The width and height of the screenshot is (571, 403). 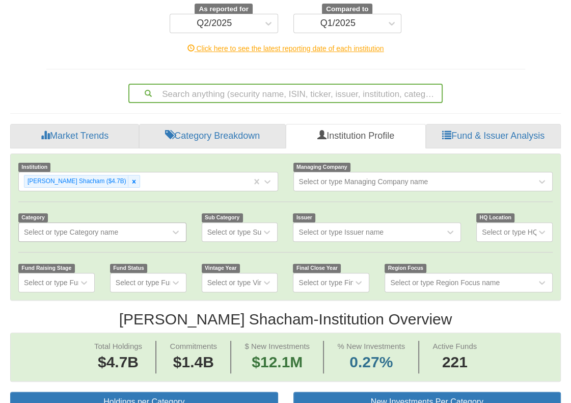 I want to click on div: Select or type Managing Company name, so click(x=364, y=181).